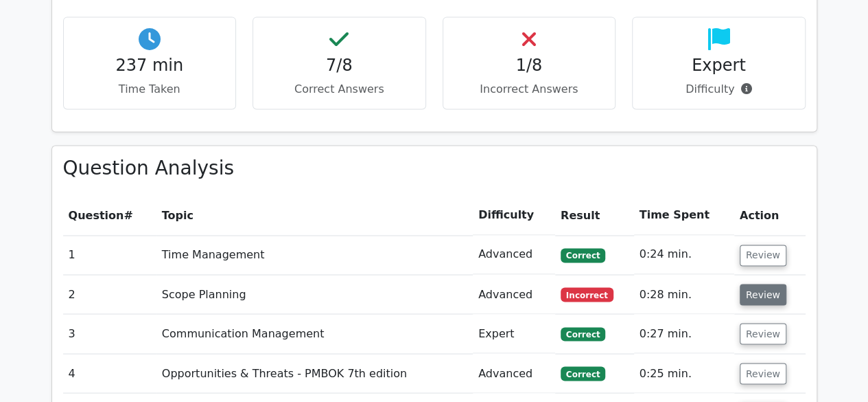 The image size is (868, 402). What do you see at coordinates (685, 294) in the screenshot?
I see `td: 0:28 min.` at bounding box center [685, 294].